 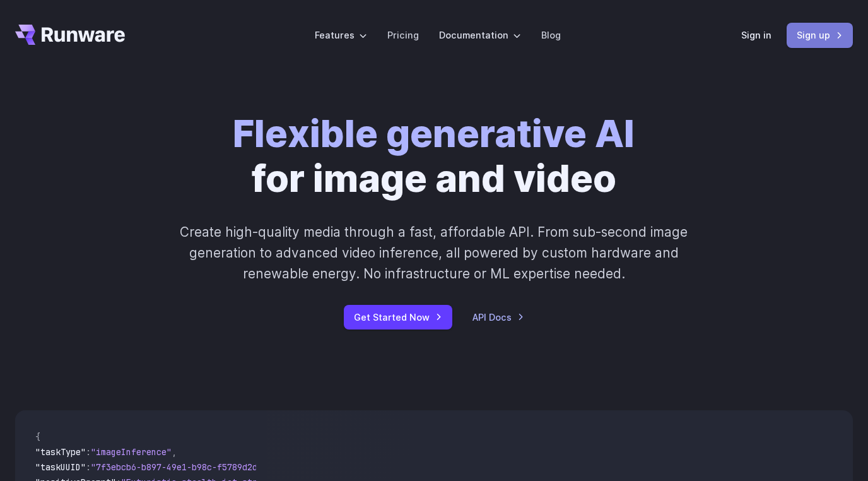 What do you see at coordinates (60, 467) in the screenshot?
I see `span: "taskUUID"` at bounding box center [60, 467].